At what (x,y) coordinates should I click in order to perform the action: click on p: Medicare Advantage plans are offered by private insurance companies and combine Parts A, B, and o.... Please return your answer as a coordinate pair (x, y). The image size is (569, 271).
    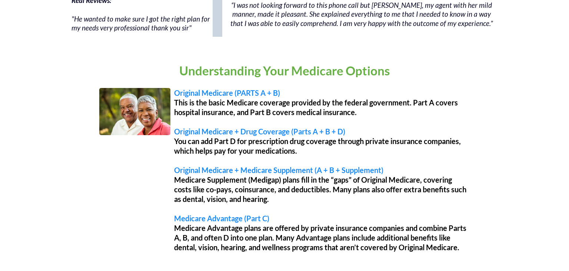
    Looking at the image, I should click on (322, 237).